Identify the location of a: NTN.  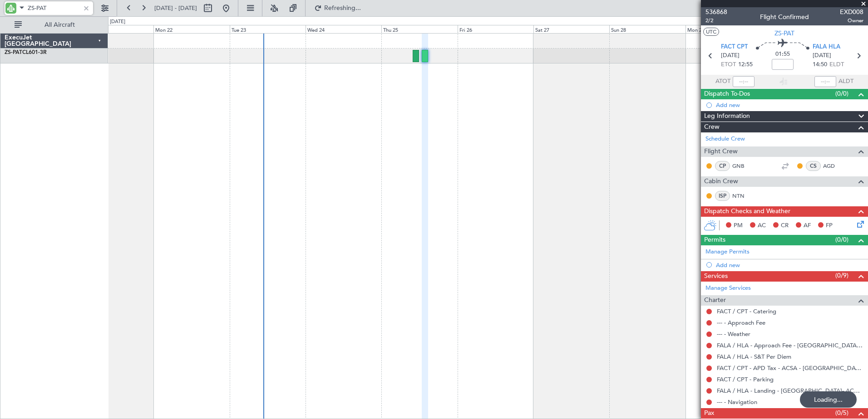
(742, 196).